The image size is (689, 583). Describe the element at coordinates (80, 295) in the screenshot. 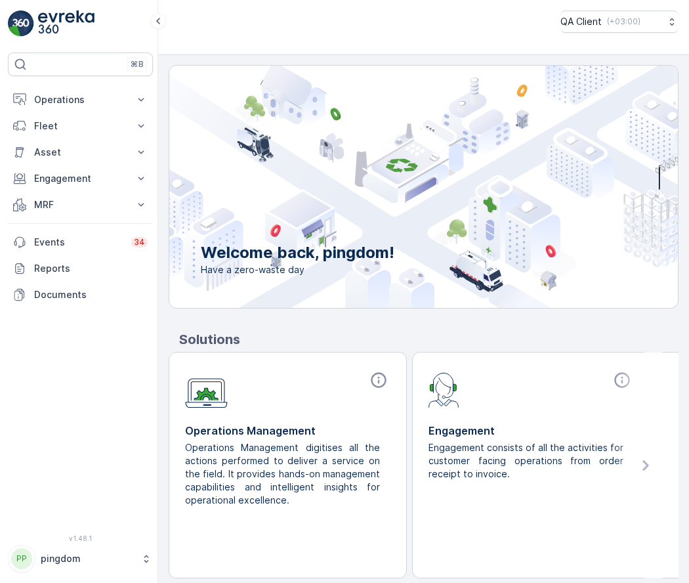

I see `a: Documents` at that location.